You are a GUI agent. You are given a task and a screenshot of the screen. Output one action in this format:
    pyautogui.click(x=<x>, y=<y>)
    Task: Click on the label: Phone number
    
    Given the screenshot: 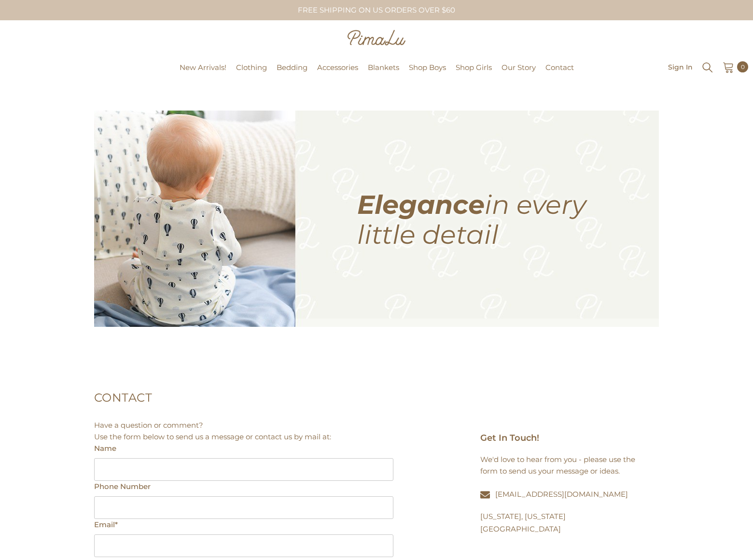 What is the action you would take?
    pyautogui.click(x=244, y=486)
    